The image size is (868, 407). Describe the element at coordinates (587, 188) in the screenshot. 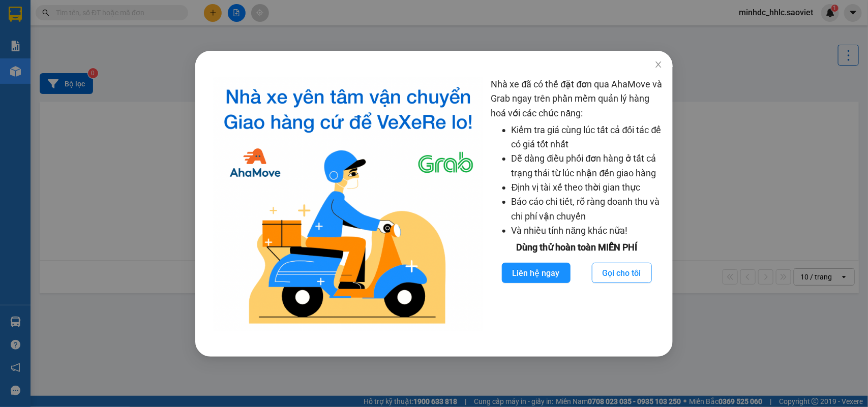

I see `li: Định vị tài xế theo thời gian thực` at that location.